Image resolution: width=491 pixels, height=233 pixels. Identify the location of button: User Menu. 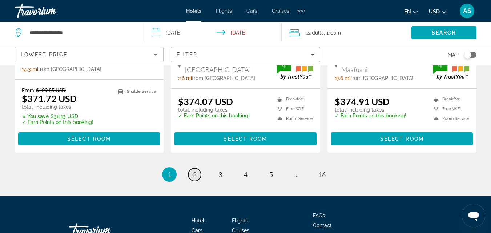
(467, 11).